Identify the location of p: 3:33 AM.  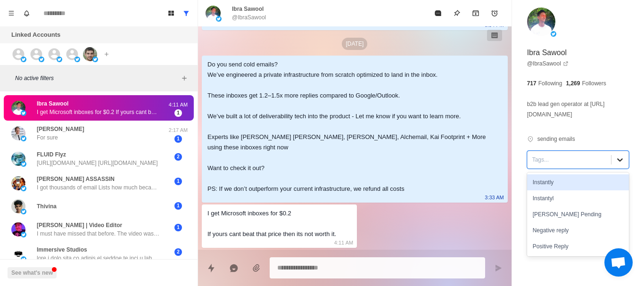
(494, 198).